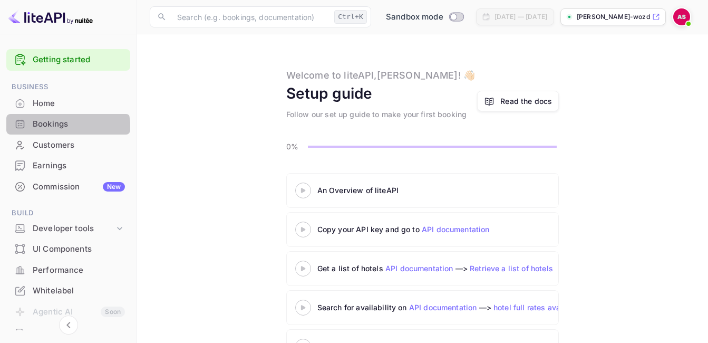 The height and width of the screenshot is (343, 708). I want to click on span: Sandbox mode, so click(414, 17).